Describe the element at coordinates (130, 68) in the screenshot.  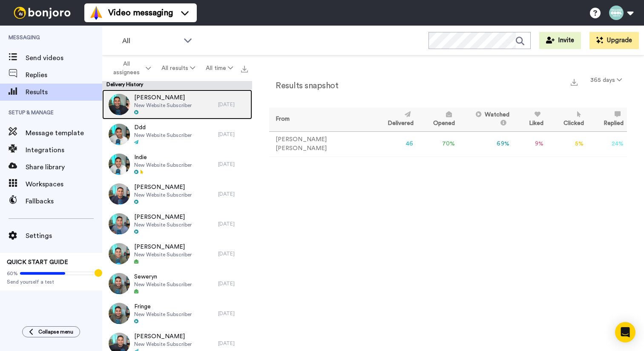
I see `button: All assignees` at that location.